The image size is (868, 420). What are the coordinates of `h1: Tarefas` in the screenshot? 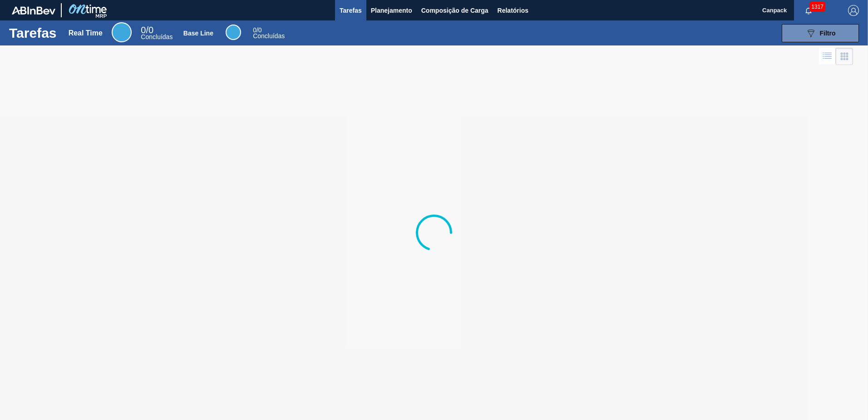 It's located at (33, 33).